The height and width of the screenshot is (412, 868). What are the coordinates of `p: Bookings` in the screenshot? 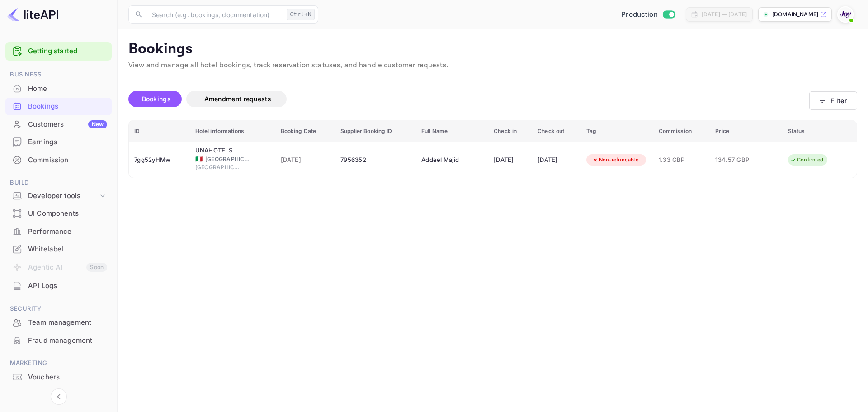 It's located at (493, 49).